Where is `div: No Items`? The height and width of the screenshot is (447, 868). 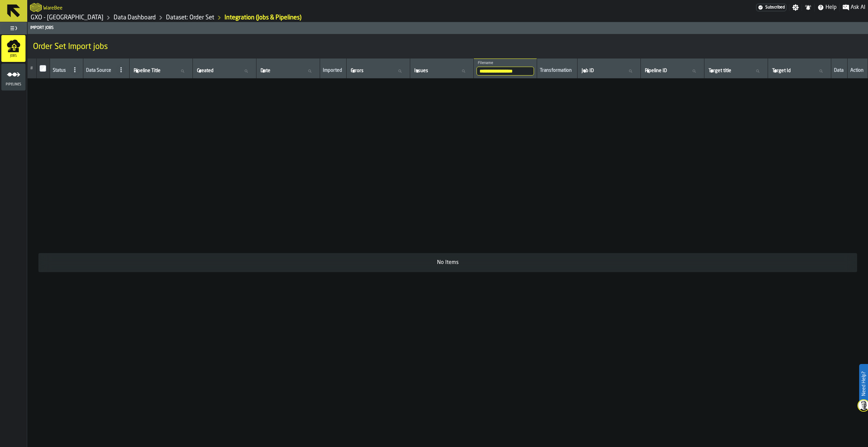
div: No Items is located at coordinates (448, 262).